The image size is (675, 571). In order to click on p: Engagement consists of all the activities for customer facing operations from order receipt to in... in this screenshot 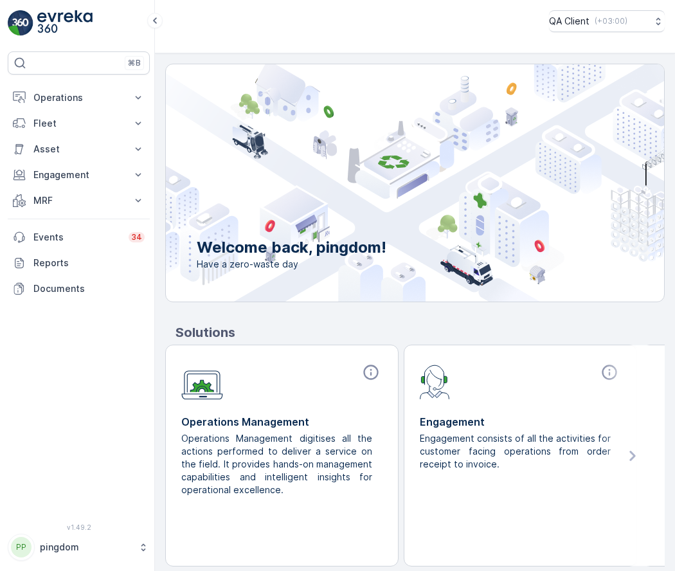, I will do `click(515, 451)`.